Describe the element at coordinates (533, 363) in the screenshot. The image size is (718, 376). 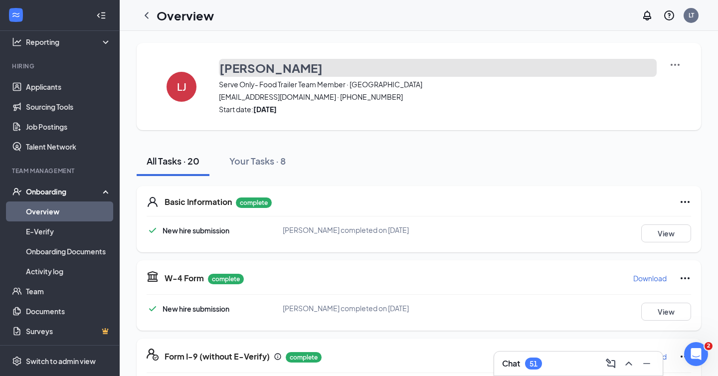
I see `div: 51` at that location.